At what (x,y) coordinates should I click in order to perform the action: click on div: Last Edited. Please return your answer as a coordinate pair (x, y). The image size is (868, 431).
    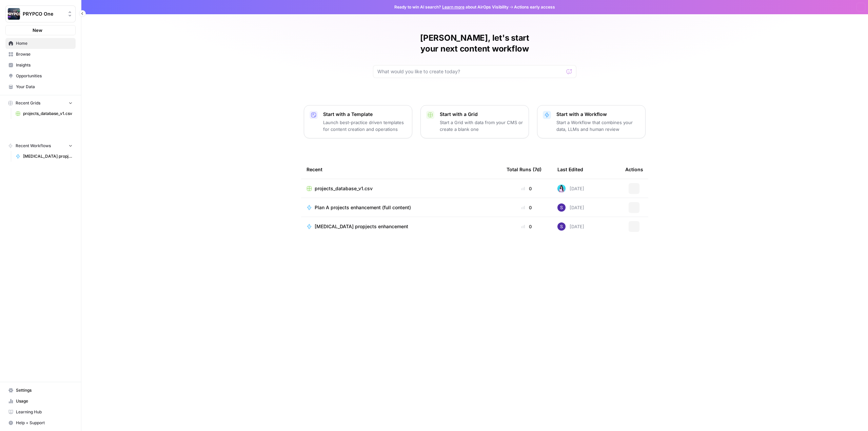
    Looking at the image, I should click on (570, 169).